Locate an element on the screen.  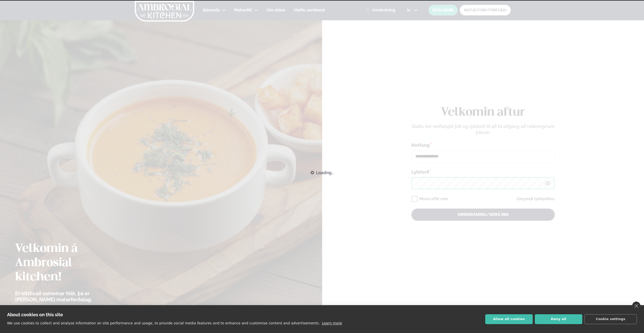
a: close is located at coordinates (636, 306).